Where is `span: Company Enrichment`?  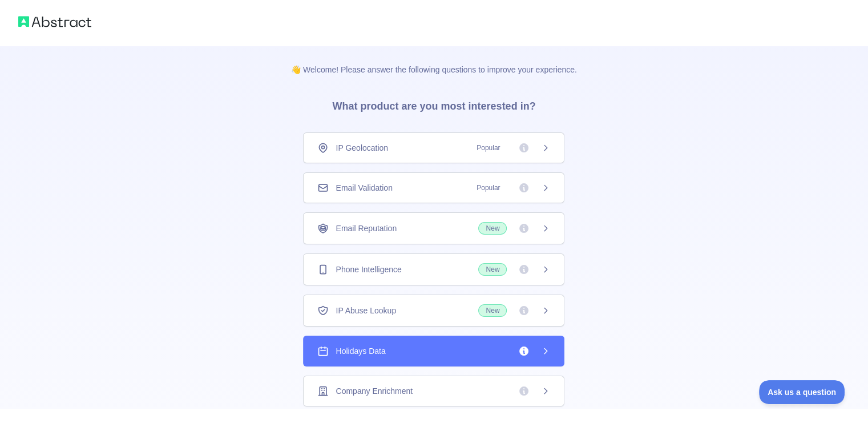
span: Company Enrichment is located at coordinates (374, 391).